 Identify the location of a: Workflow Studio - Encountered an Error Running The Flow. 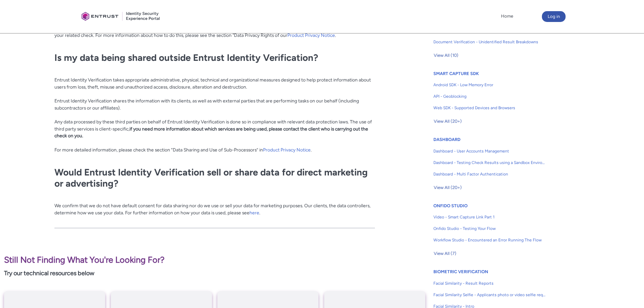
(490, 240).